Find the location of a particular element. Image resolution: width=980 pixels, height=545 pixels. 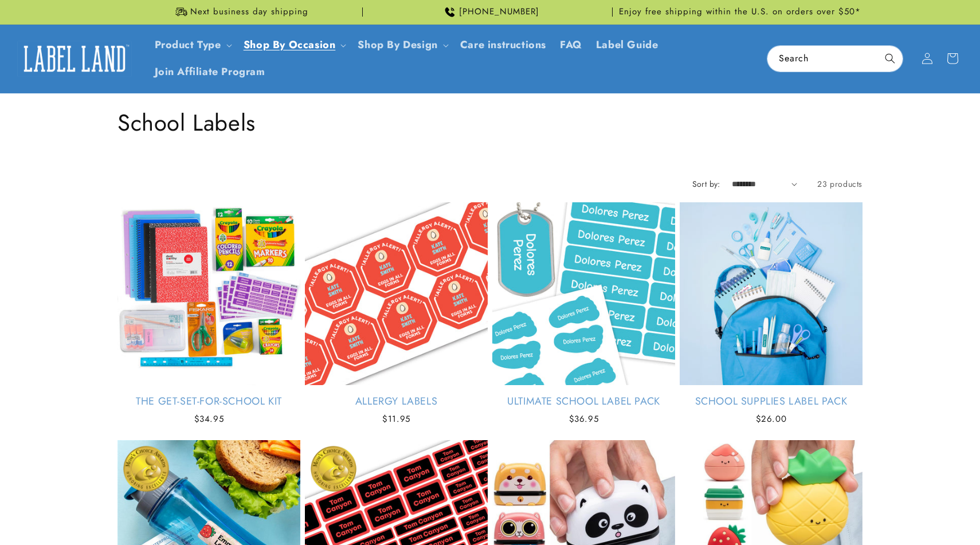

a: Label Land is located at coordinates (74, 59).